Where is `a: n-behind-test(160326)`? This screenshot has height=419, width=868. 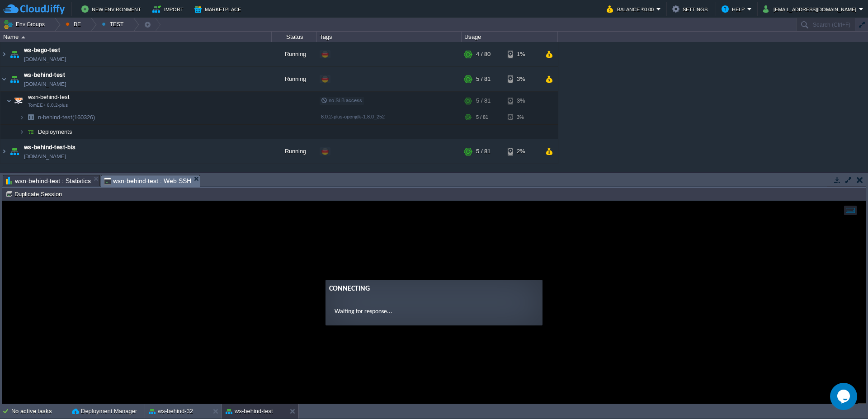 a: n-behind-test(160326) is located at coordinates (66, 117).